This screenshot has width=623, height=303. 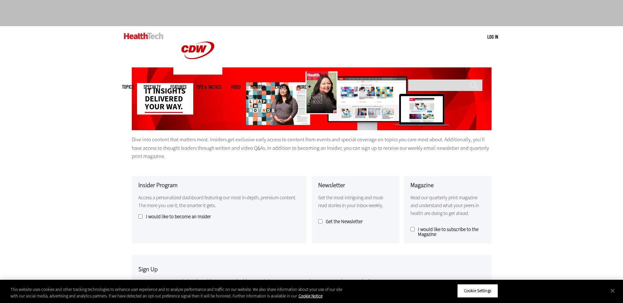 I want to click on label: I would like to subscribe to the Magazine, so click(x=448, y=232).